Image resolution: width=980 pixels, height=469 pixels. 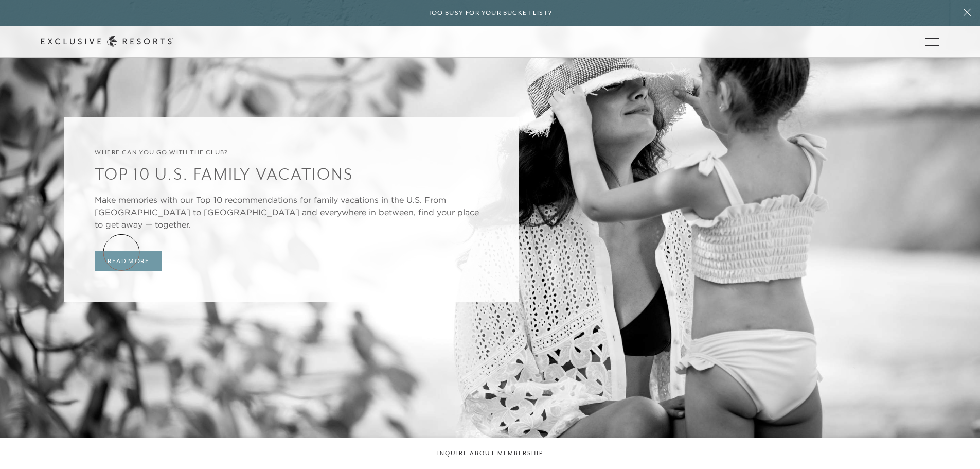 What do you see at coordinates (128, 261) in the screenshot?
I see `a: Read More` at bounding box center [128, 261].